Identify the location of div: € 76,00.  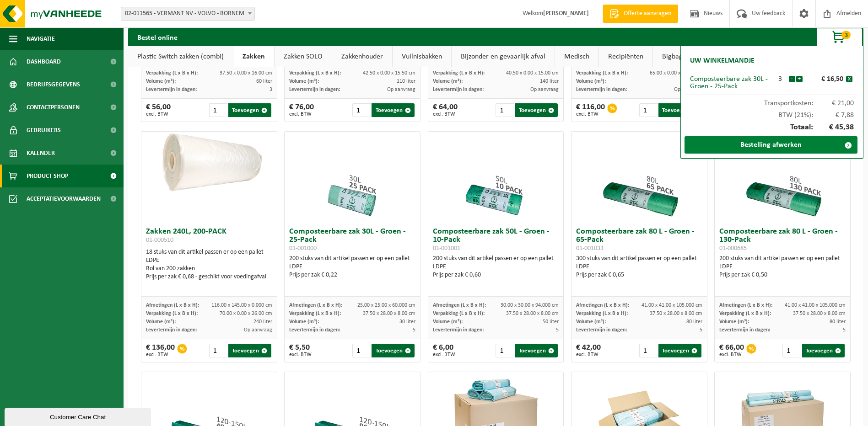
(301, 110).